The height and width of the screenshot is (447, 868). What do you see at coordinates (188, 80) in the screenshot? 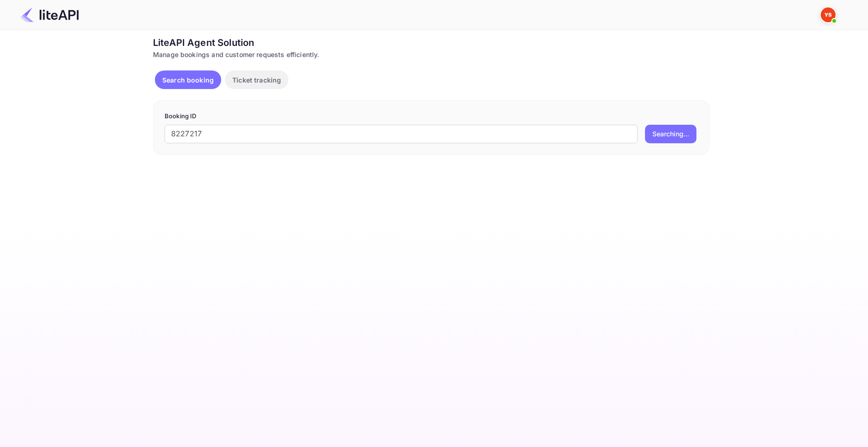
I see `p: Search booking` at bounding box center [188, 80].